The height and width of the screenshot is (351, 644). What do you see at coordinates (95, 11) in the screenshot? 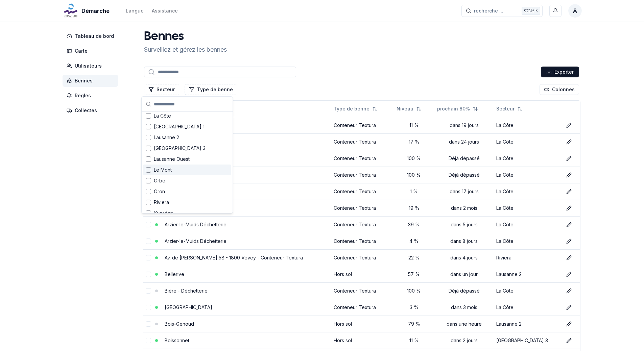
I see `span: Démarche` at bounding box center [95, 11].